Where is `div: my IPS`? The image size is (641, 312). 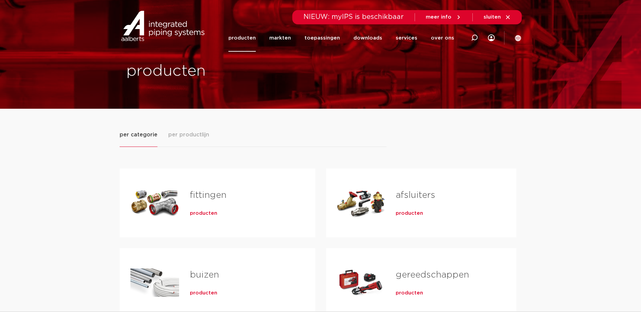
div: my IPS is located at coordinates (491, 38).